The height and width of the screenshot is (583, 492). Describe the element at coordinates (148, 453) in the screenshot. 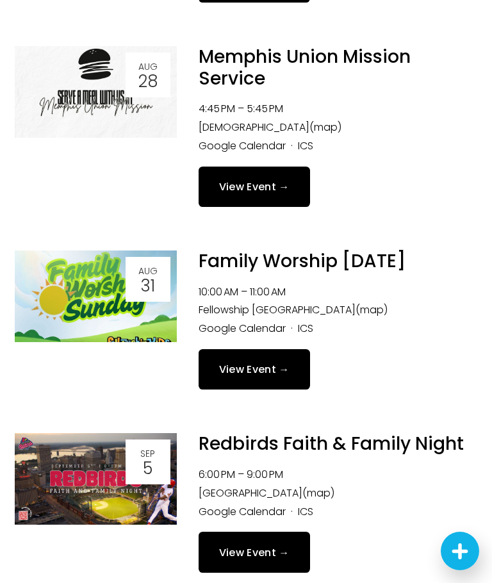

I see `div: Sep` at that location.